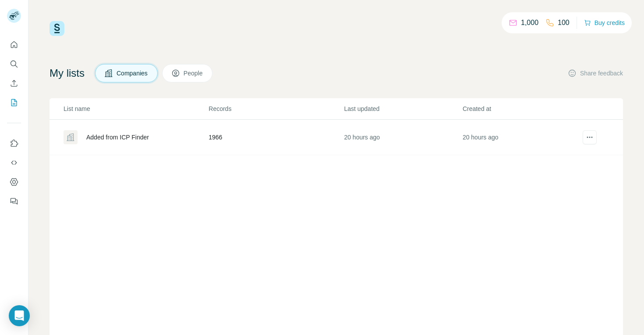 The width and height of the screenshot is (644, 335). What do you see at coordinates (132, 73) in the screenshot?
I see `span: Companies` at bounding box center [132, 73].